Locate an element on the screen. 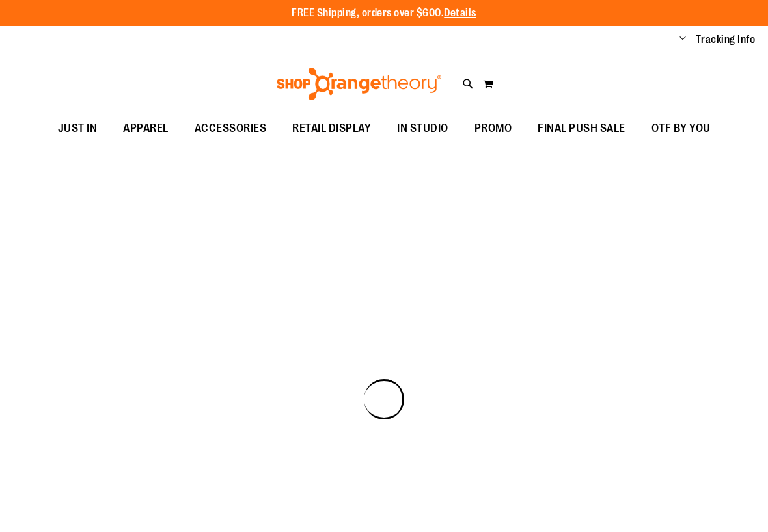 Image resolution: width=768 pixels, height=532 pixels. span: IN STUDIO is located at coordinates (422, 128).